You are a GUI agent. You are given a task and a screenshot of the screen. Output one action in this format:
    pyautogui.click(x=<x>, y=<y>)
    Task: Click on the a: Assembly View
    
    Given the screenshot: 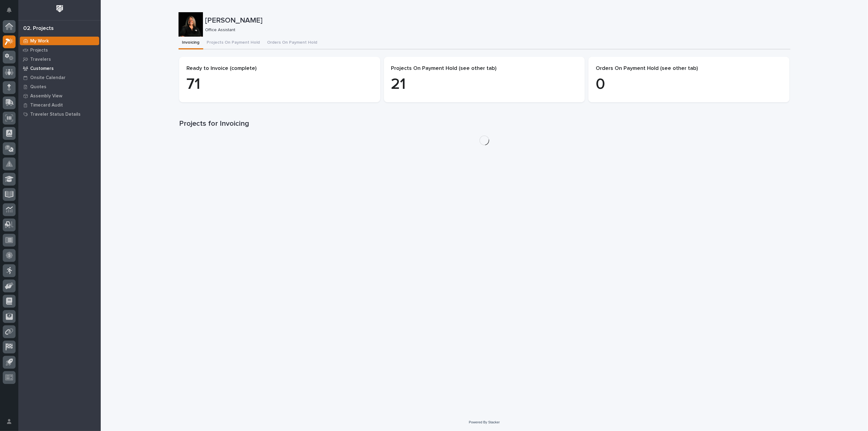 What is the action you would take?
    pyautogui.click(x=60, y=95)
    